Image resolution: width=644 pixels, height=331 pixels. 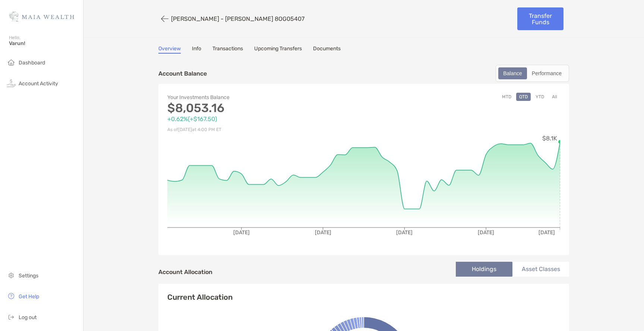 I want to click on img: activity icon, so click(x=11, y=83).